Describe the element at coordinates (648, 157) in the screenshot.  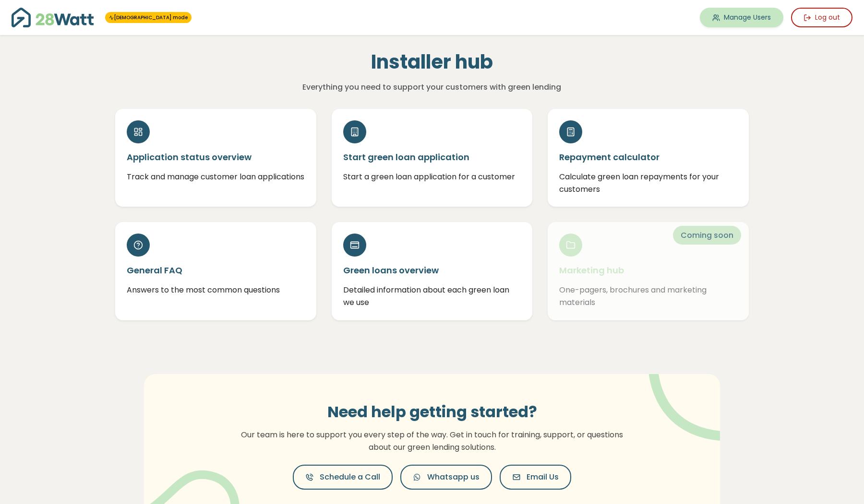
I see `h5: Repayment calculator` at that location.